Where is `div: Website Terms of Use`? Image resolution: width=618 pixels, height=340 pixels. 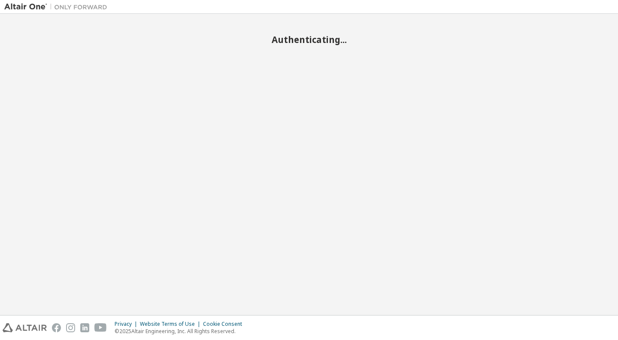 div: Website Terms of Use is located at coordinates (171, 324).